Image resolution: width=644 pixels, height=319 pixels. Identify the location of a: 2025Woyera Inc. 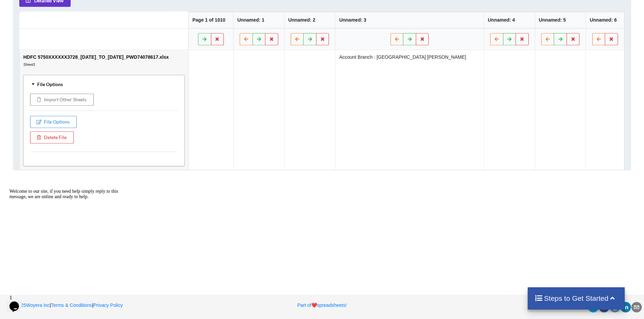
(29, 305).